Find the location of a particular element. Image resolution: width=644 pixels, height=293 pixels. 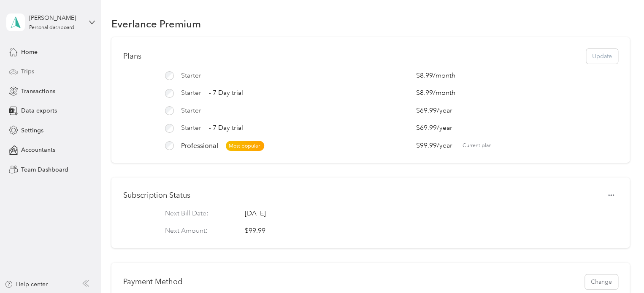

p: Next Bill Date: is located at coordinates (198, 214).